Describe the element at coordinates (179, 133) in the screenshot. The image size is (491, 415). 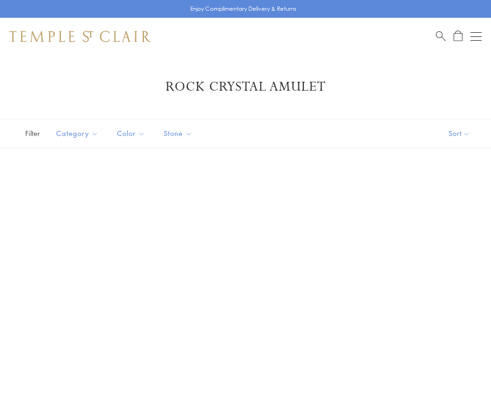
I see `span: Stone` at that location.